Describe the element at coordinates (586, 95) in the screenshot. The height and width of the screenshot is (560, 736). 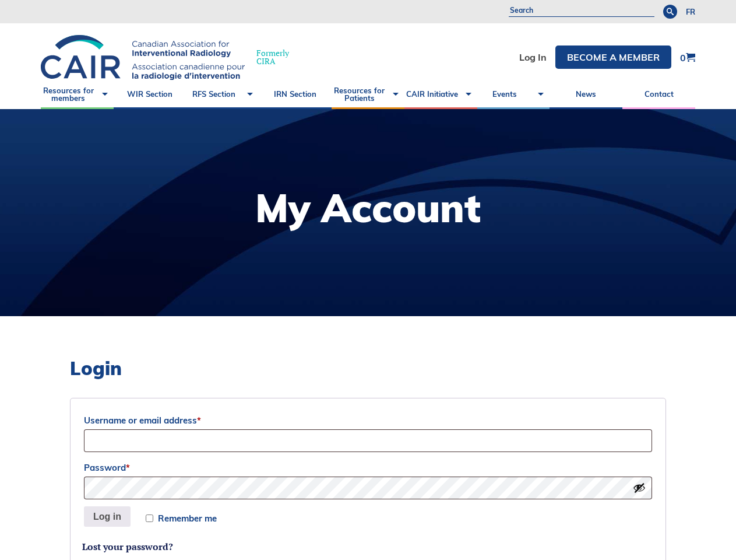
I see `a: News` at that location.